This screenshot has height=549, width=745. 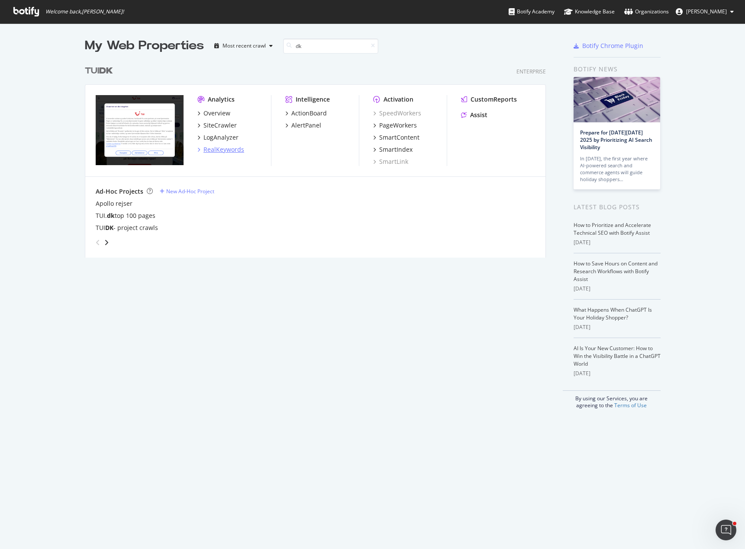 I want to click on div: SpeedWorkers, so click(x=397, y=113).